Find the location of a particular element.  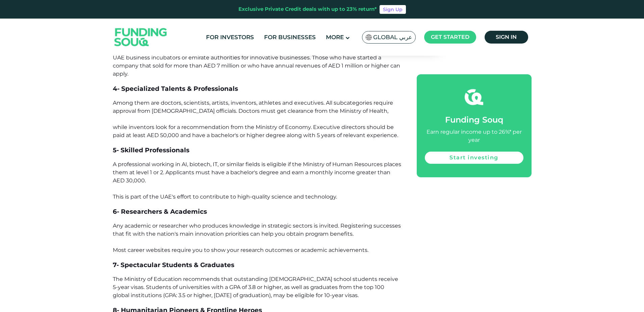

span: Among them are doctors, scientists, artists, inventors, athletes and executives. All subcategorie... is located at coordinates (255, 119).